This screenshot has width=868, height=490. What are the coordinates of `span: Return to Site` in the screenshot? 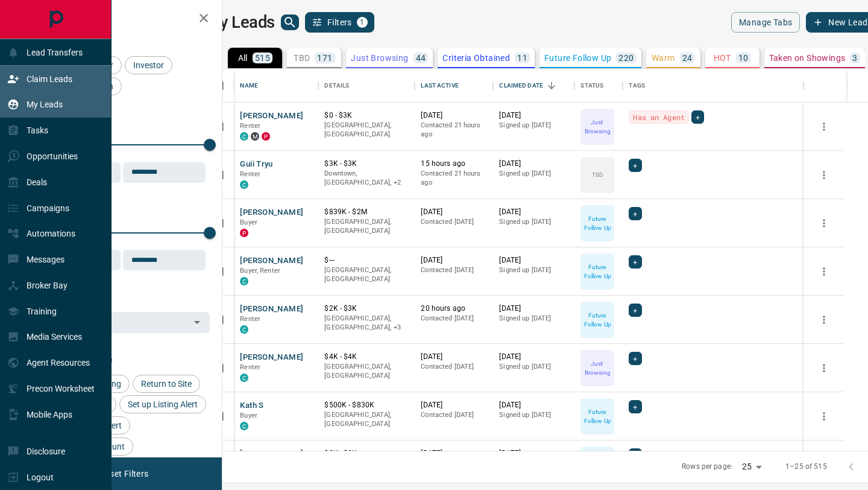 It's located at (166, 384).